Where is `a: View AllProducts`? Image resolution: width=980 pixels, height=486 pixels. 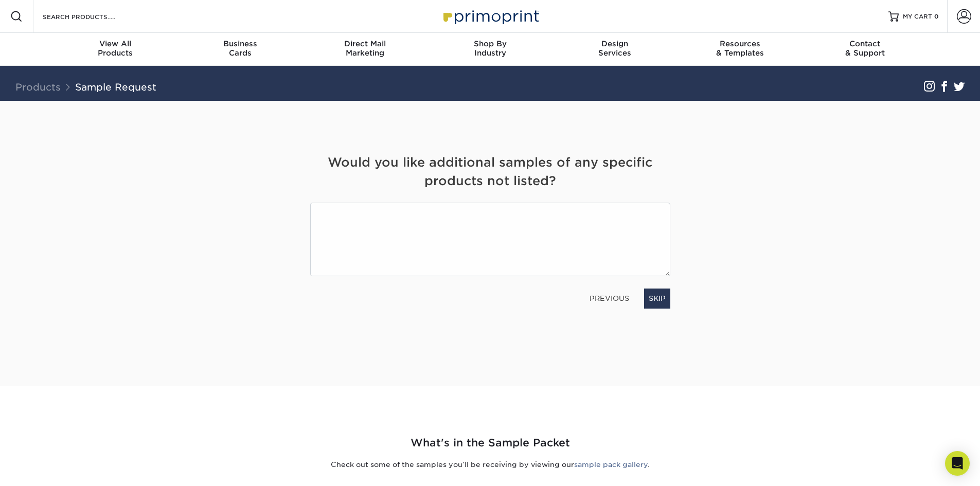
a: View AllProducts is located at coordinates (115, 49).